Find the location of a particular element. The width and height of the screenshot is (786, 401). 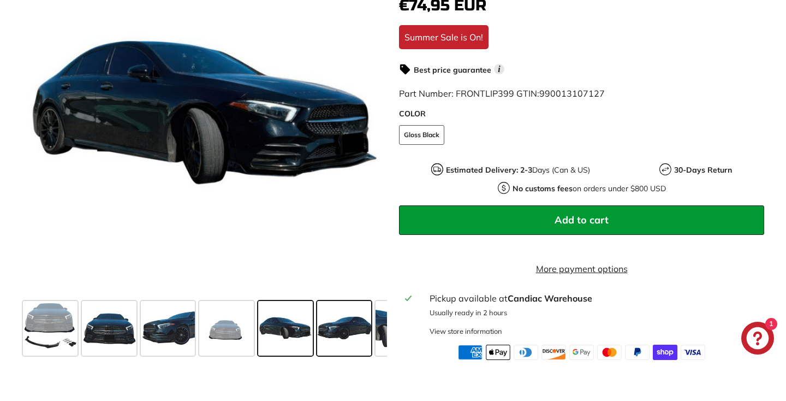

strong: Best price guarantee is located at coordinates (452, 70).